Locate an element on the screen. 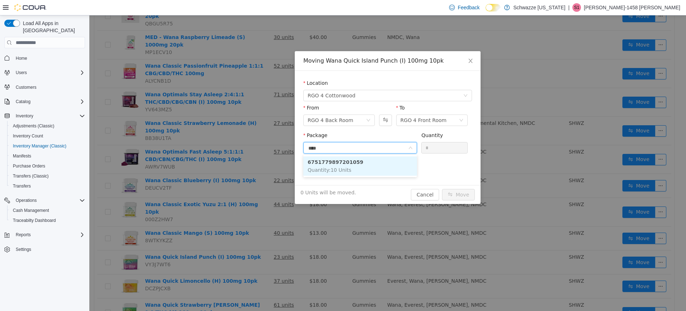 Image resolution: width=686 pixels, height=311 pixels. button: Cash Management is located at coordinates (48, 210).